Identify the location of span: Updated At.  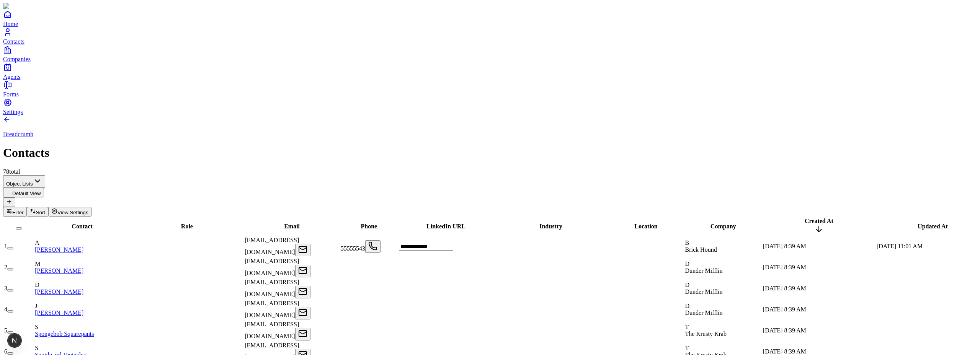
(932, 226).